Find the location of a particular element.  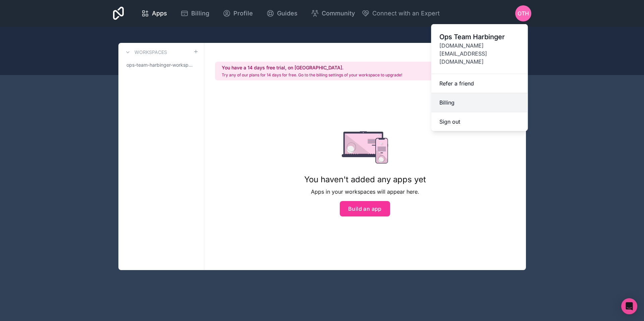

h1: You haven't added any apps yet is located at coordinates (365, 179).